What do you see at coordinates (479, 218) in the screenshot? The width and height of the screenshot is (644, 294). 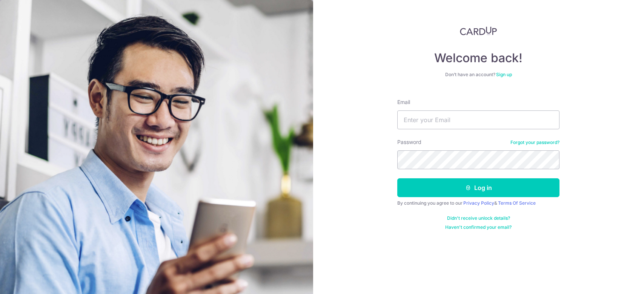 I see `a: Didn't receive unlock details?` at bounding box center [479, 218].